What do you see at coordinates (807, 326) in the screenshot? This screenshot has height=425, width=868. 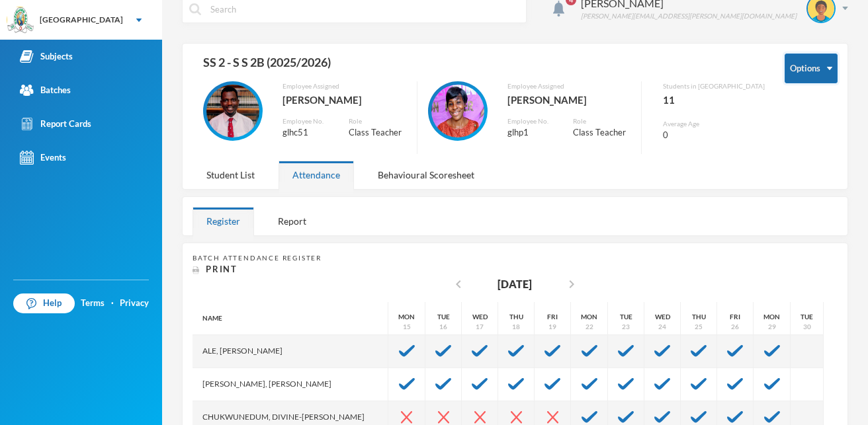 I see `div: 30` at bounding box center [807, 326].